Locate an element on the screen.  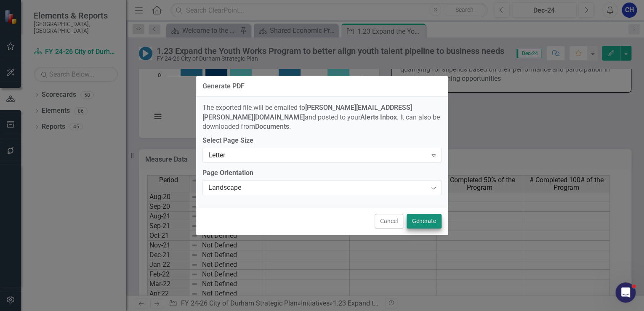
label: Page Orientation is located at coordinates (322, 173).